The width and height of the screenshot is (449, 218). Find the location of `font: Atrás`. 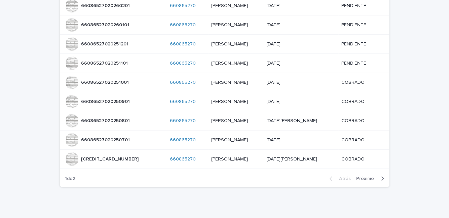

font: Atrás is located at coordinates (345, 179).